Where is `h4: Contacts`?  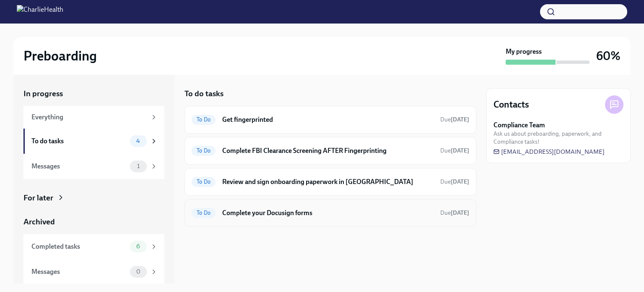
h4: Contacts is located at coordinates (511, 104).